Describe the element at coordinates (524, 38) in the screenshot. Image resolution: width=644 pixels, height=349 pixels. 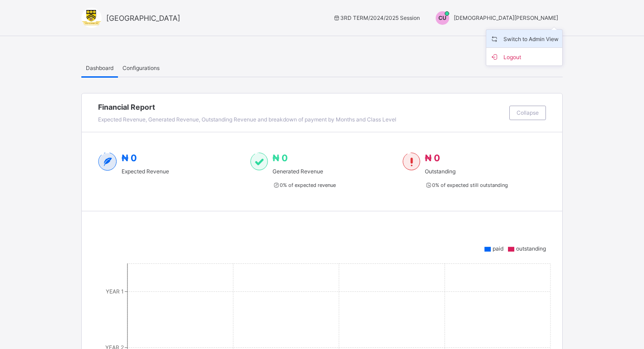
I see `span: Switch to Admin View` at that location.